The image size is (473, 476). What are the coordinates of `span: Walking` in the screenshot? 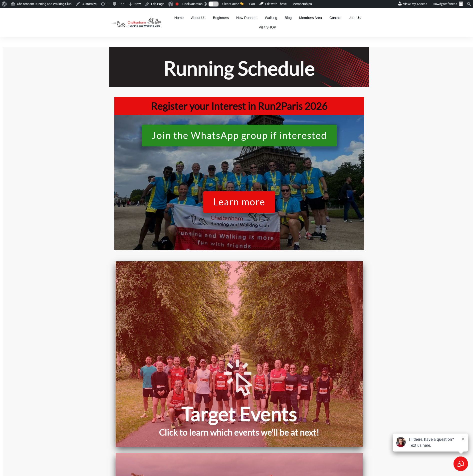 It's located at (271, 18).